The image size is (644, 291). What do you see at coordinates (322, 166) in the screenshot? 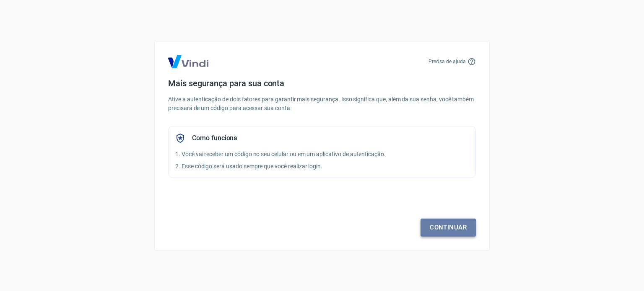
I see `p: 2. Esse código será usado sempre que você realizar login.` at bounding box center [322, 166].